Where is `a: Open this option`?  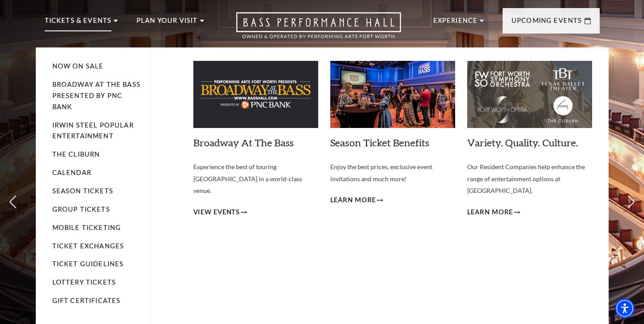 a: Open this option is located at coordinates (318, 30).